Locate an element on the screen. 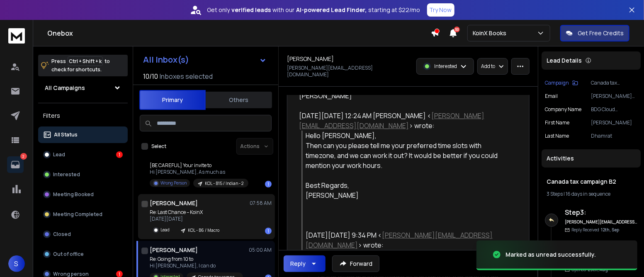 This screenshot has width=644, height=277. button: Closed is located at coordinates (83, 234).